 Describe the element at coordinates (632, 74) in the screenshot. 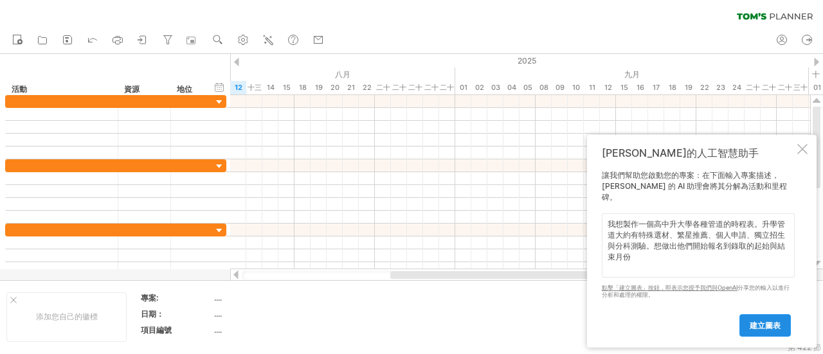

I see `font: 九月` at that location.